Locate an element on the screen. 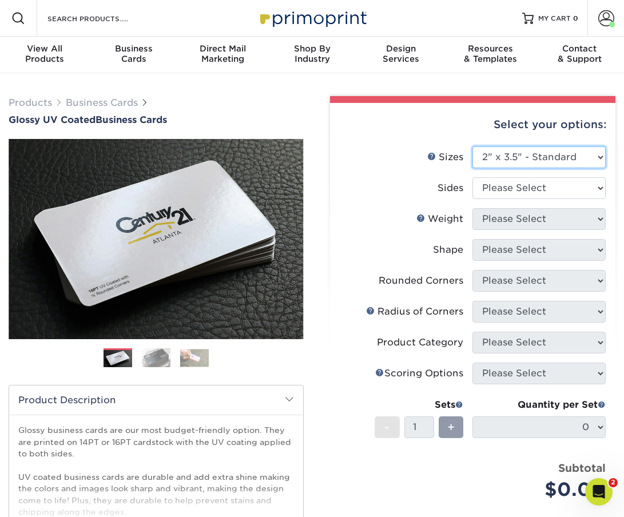  img: Business Cards 01 is located at coordinates (118, 359).